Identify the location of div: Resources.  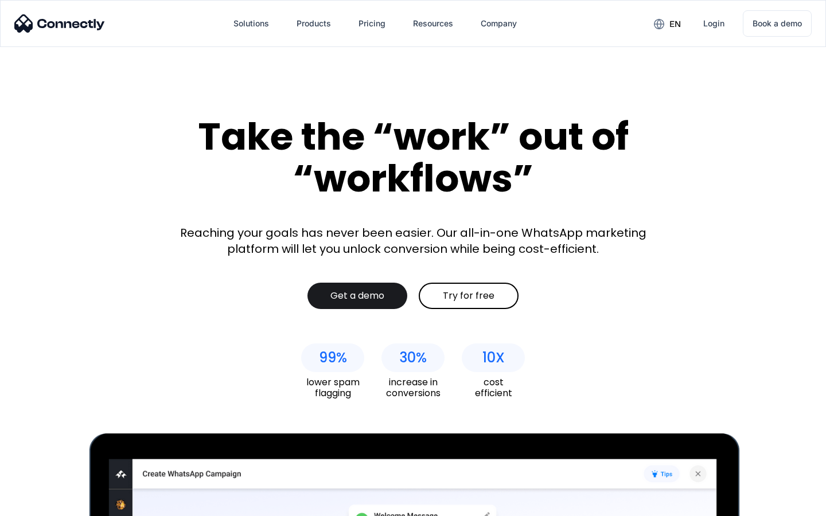
(433, 24).